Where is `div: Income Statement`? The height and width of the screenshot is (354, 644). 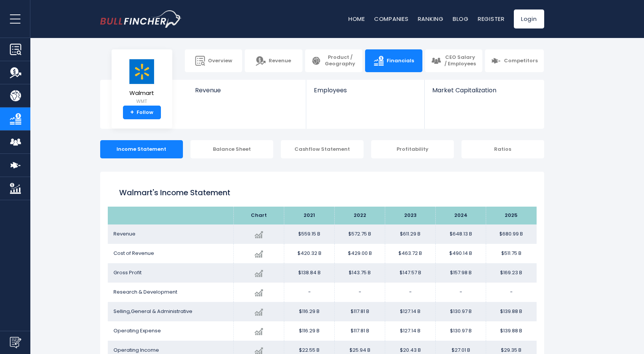 div: Income Statement is located at coordinates (142, 149).